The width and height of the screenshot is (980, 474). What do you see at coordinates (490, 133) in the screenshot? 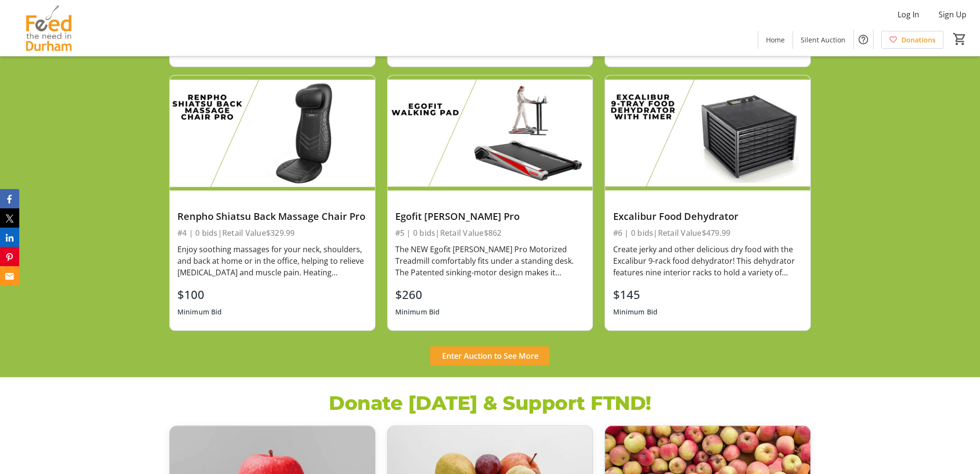
I see `img: Egofit Walker Pro` at bounding box center [490, 133].